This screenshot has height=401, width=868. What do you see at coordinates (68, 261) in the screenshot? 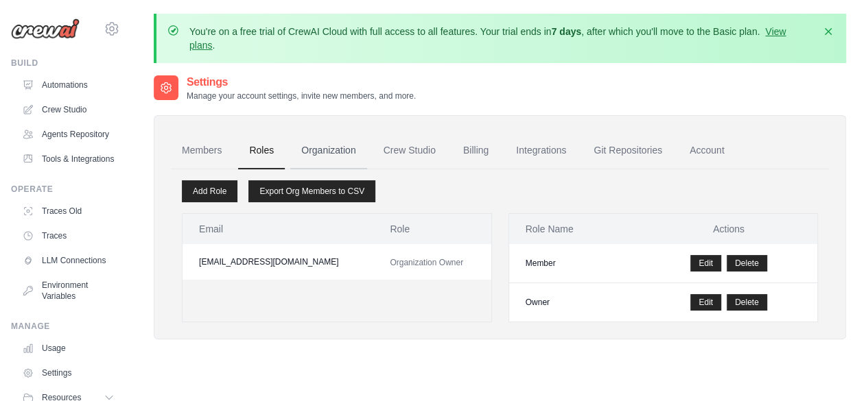
I see `a: LLM Connections` at bounding box center [68, 261].